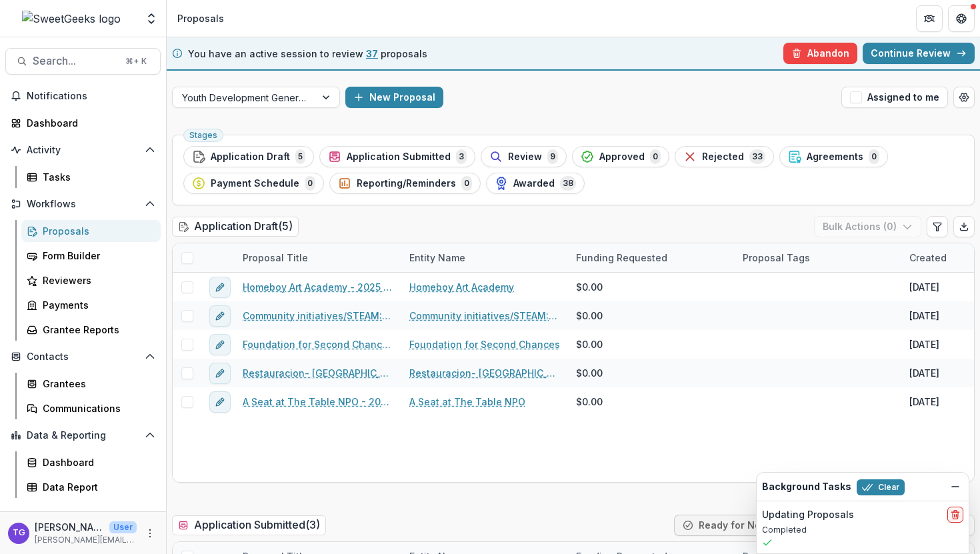 This screenshot has height=554, width=980. I want to click on span: Awarded, so click(534, 183).